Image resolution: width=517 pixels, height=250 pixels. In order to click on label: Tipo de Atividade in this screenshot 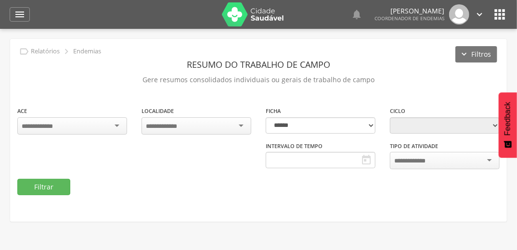, I will do `click(414, 146)`.